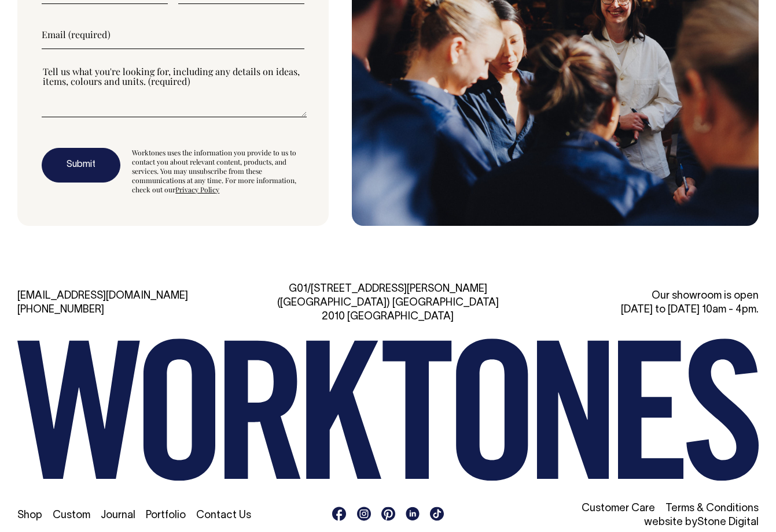  Describe the element at coordinates (197, 190) in the screenshot. I see `a: Privacy Policy` at that location.